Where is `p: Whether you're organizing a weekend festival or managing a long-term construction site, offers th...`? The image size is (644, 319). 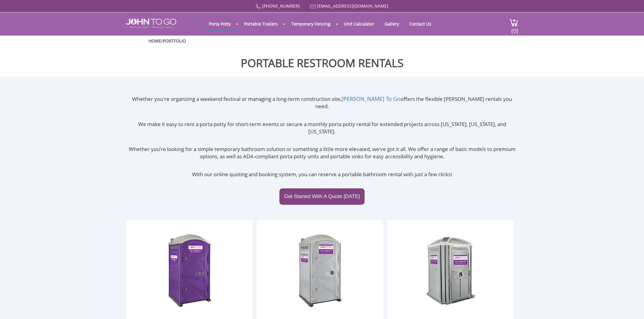 p: Whether you're organizing a weekend festival or managing a long-term construction site, offers th... is located at coordinates (322, 103).